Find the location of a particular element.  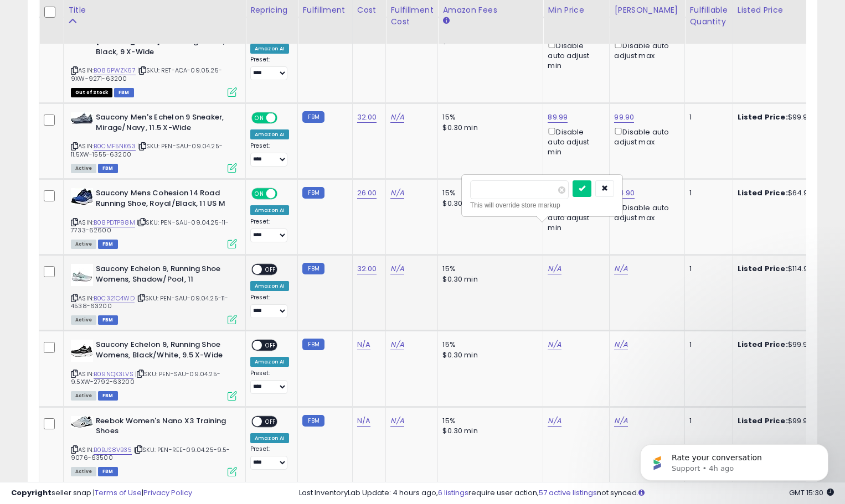

img: 41FbHzkvlTL._SL40_.jpg is located at coordinates (82, 275).